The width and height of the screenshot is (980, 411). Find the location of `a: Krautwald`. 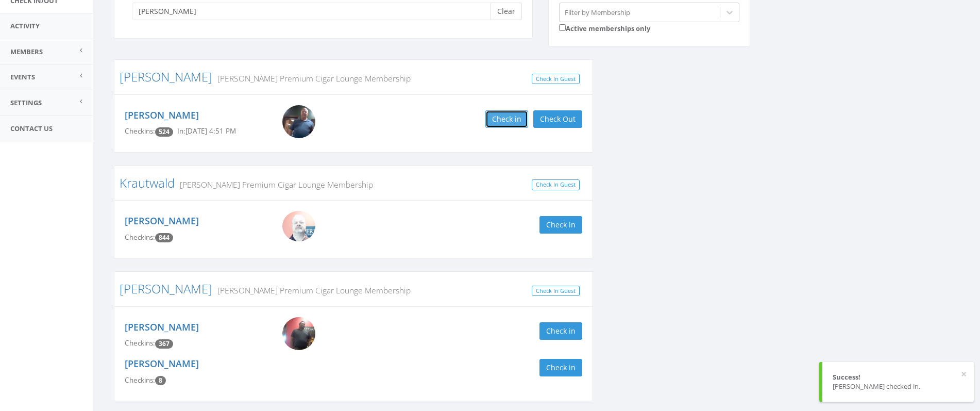

a: Krautwald is located at coordinates (147, 182).